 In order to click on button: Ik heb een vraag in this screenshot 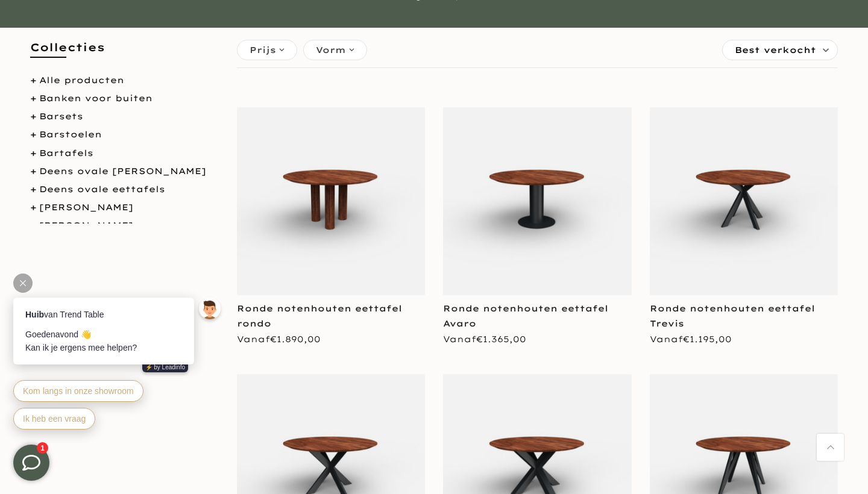, I will do `click(53, 179)`.